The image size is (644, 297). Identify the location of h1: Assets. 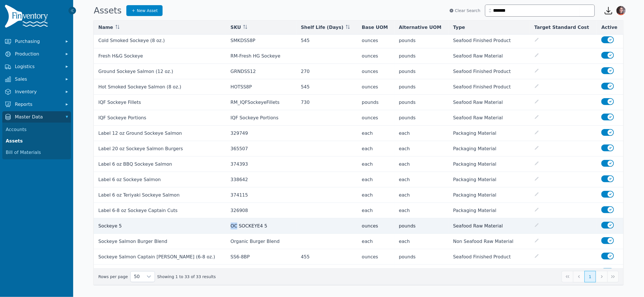
(108, 10).